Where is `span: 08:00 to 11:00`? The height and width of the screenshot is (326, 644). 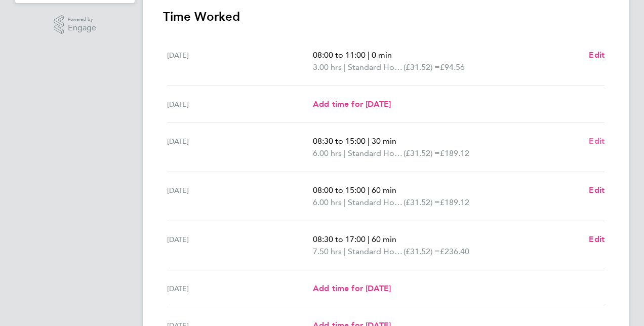
span: 08:00 to 11:00 is located at coordinates (339, 54).